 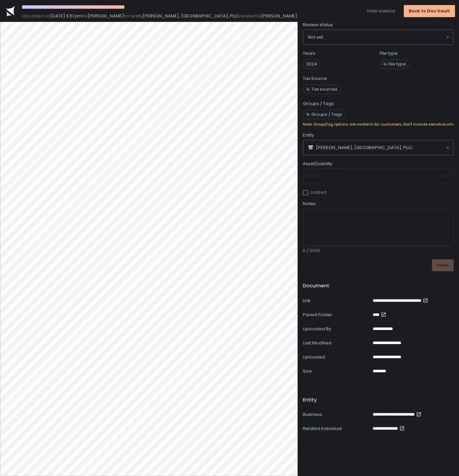 I want to click on div: Related Individual, so click(x=336, y=428).